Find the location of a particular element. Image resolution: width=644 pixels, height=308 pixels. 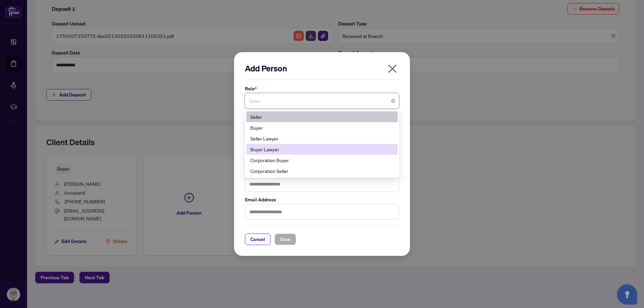

div: Buyer is located at coordinates (322, 127).